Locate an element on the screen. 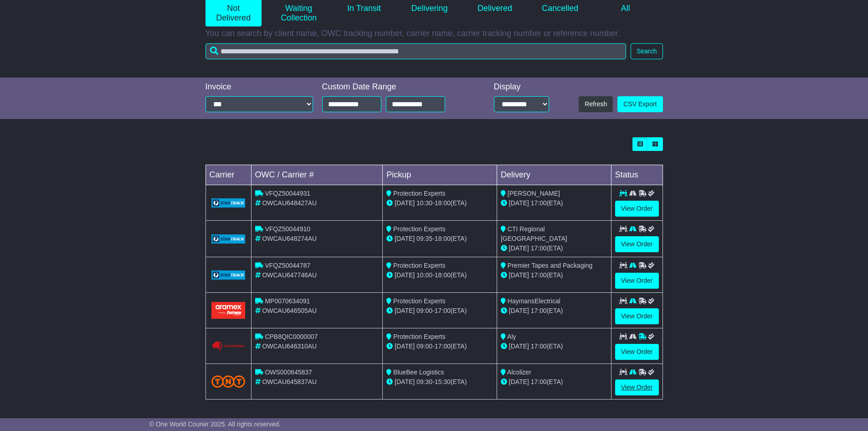 Image resolution: width=868 pixels, height=431 pixels. div: Custom Date Range is located at coordinates (395, 87).